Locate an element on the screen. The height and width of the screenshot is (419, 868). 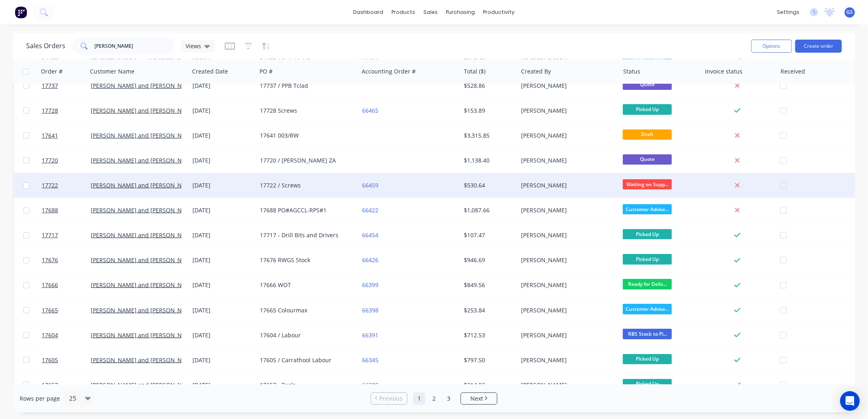
a: 17720 is located at coordinates (66, 161).